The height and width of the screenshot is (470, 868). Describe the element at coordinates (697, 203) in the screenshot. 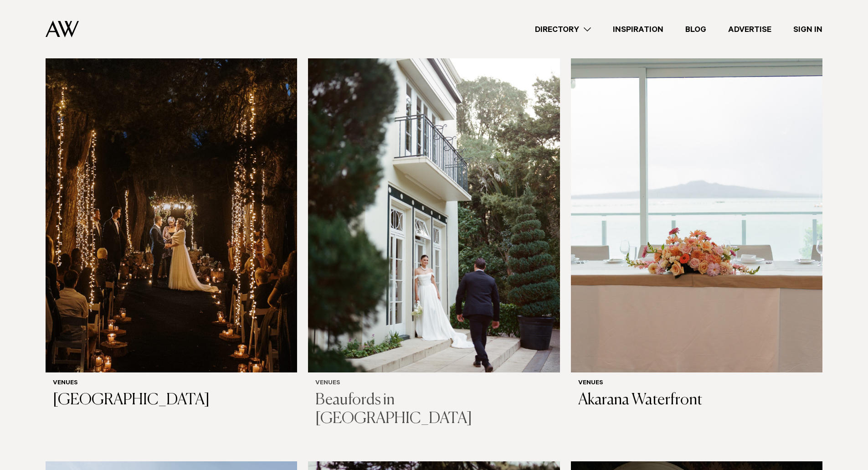

I see `img: Bridal table with ocean views at Mission Bay` at that location.